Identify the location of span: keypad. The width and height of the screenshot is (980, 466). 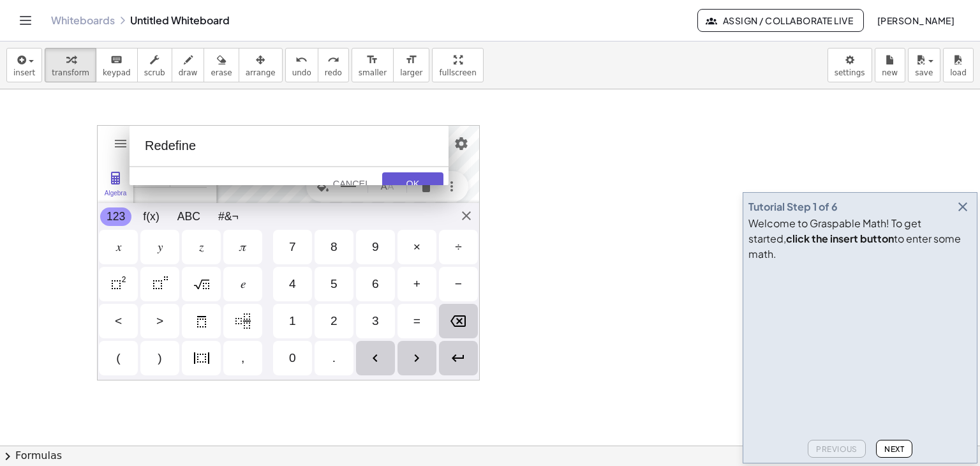
(117, 73).